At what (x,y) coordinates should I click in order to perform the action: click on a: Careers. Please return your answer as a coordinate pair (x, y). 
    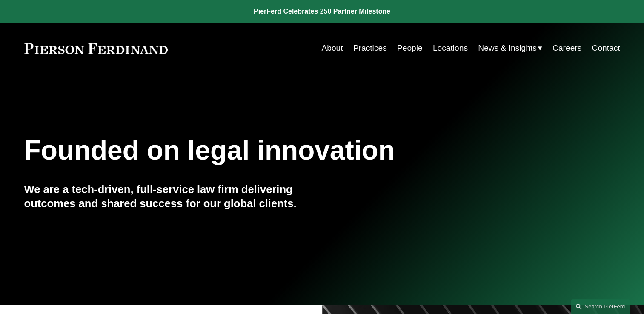
    Looking at the image, I should click on (567, 48).